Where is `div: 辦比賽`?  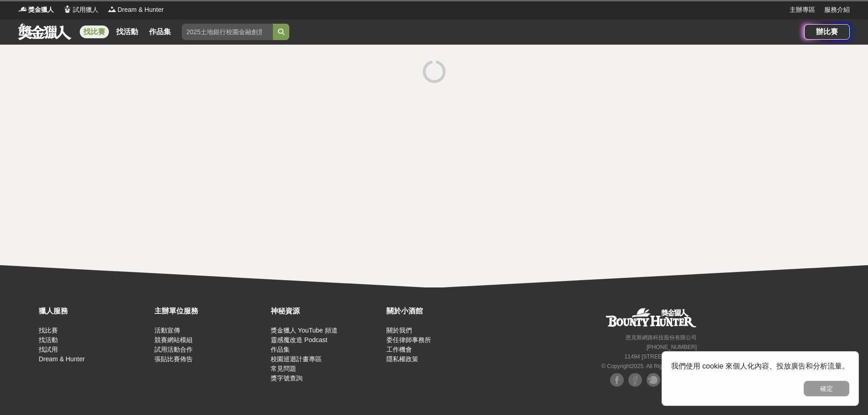 div: 辦比賽 is located at coordinates (827, 32).